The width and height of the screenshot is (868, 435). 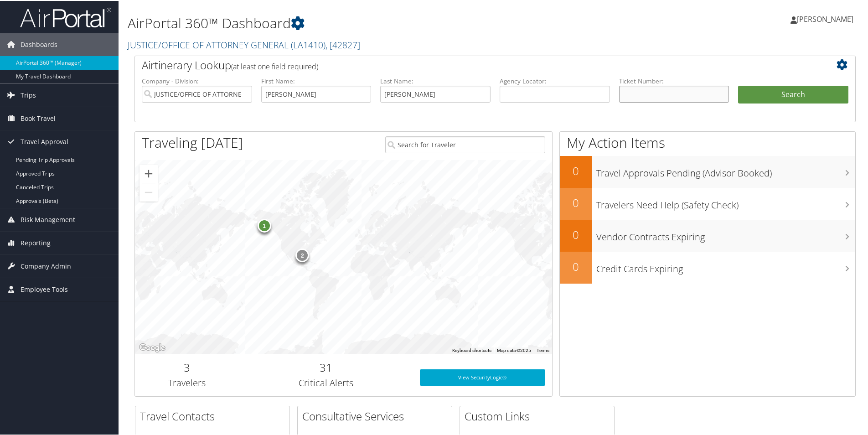 What do you see at coordinates (302, 255) in the screenshot?
I see `div: 2` at bounding box center [302, 255].